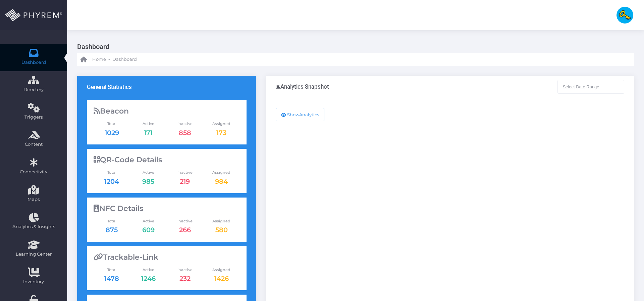 Image resolution: width=644 pixels, height=301 pixels. I want to click on a: 232, so click(185, 279).